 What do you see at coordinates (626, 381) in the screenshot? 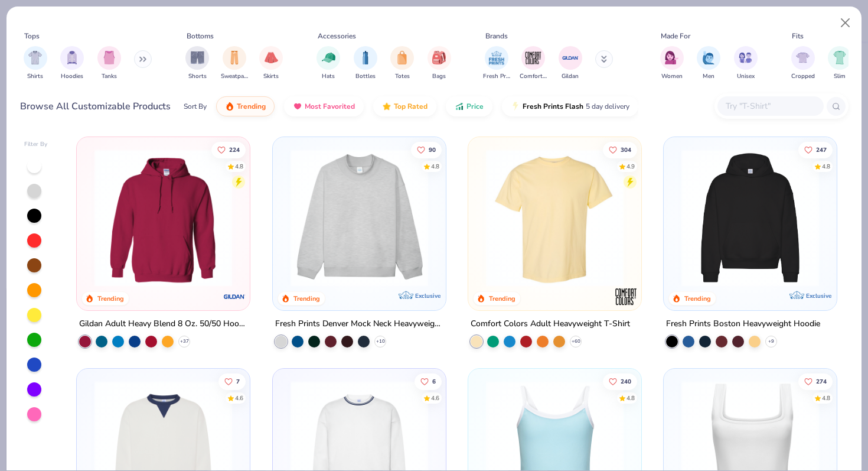
I see `span: 240` at bounding box center [626, 381].